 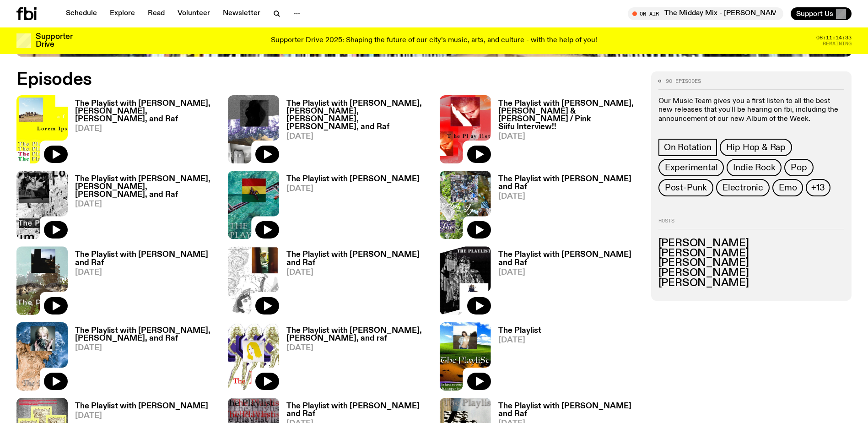 I want to click on span: Pop, so click(x=799, y=168).